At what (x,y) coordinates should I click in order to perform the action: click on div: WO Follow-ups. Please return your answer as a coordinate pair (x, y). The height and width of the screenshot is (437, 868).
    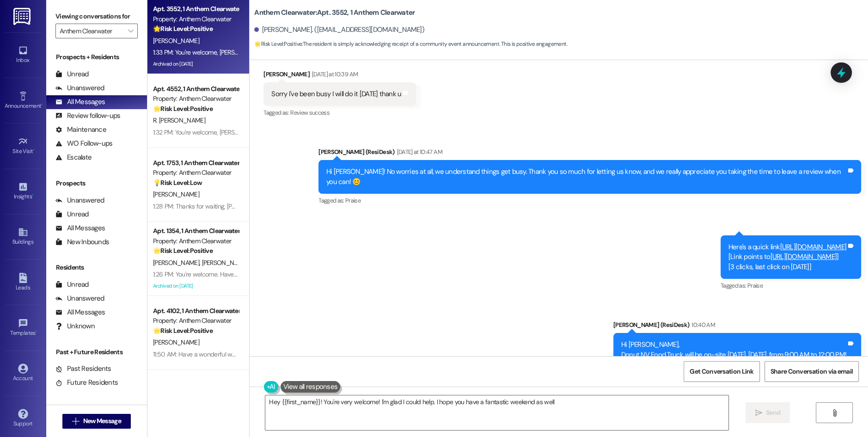
    Looking at the image, I should click on (84, 143).